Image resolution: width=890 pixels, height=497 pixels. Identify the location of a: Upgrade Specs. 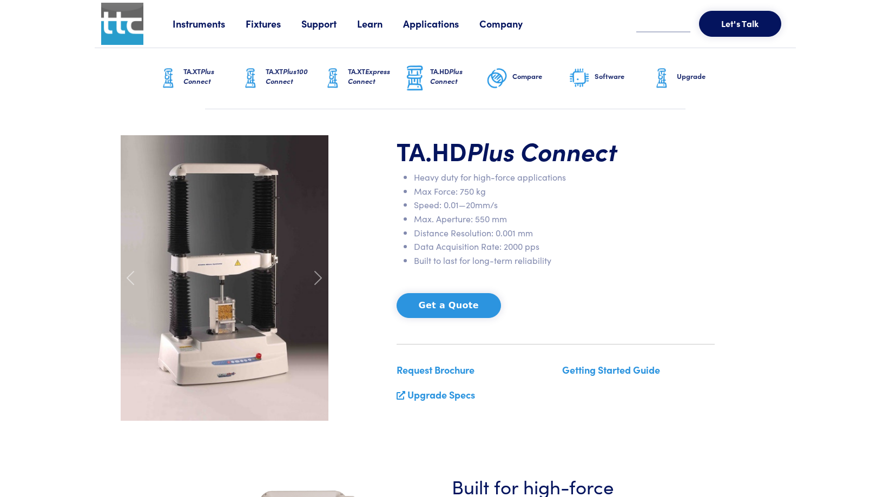
(441, 394).